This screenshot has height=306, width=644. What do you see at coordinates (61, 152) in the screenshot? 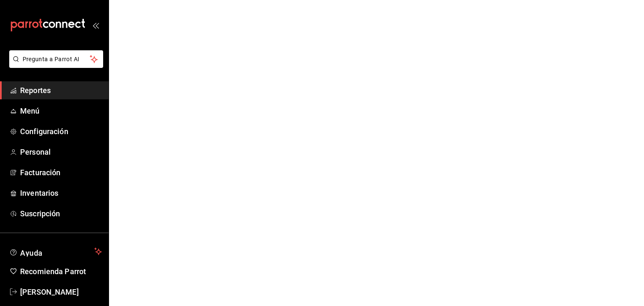
I see `span: Personal` at bounding box center [61, 152].